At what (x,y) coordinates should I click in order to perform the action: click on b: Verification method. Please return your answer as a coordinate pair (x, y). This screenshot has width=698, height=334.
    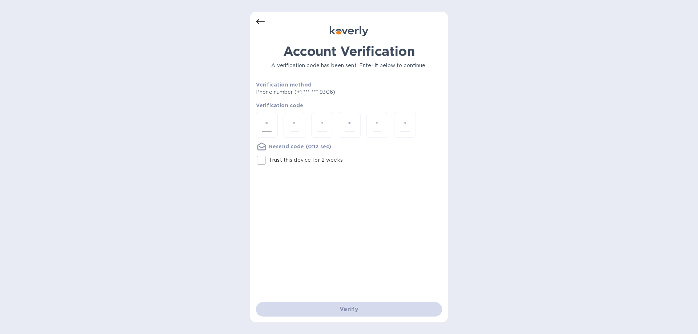
    Looking at the image, I should click on (284, 85).